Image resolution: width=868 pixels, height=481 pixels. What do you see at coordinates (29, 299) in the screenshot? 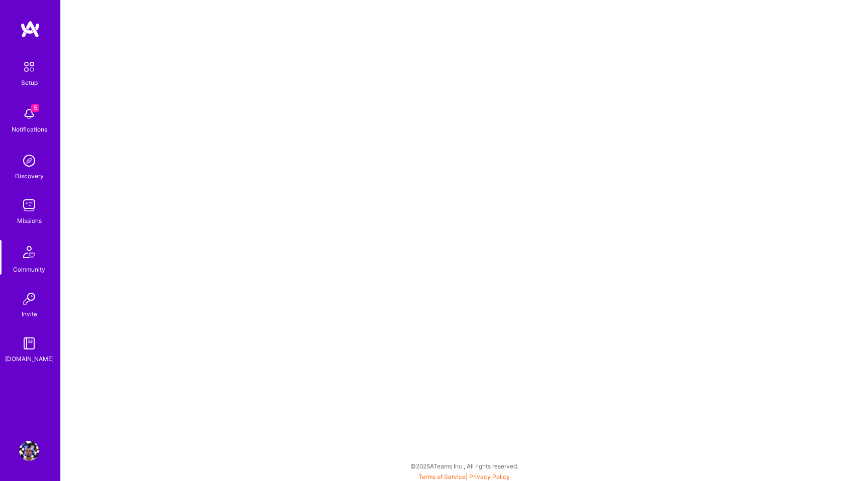
I see `img: Invite` at bounding box center [29, 299].